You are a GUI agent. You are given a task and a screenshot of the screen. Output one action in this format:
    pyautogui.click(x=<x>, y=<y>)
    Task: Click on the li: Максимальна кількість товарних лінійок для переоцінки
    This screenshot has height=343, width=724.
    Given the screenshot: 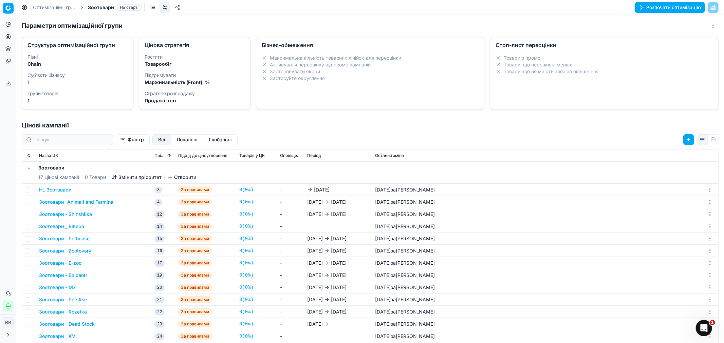 What is the action you would take?
    pyautogui.click(x=370, y=58)
    